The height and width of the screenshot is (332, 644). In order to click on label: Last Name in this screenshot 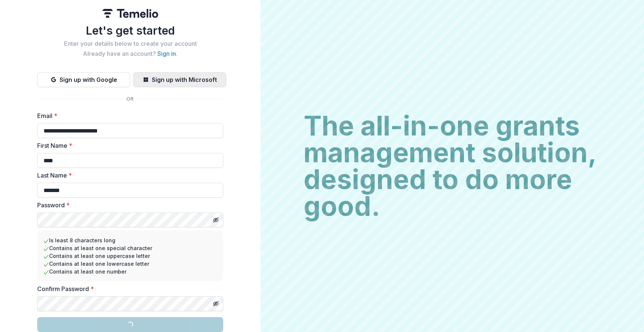, I will do `click(128, 175)`.